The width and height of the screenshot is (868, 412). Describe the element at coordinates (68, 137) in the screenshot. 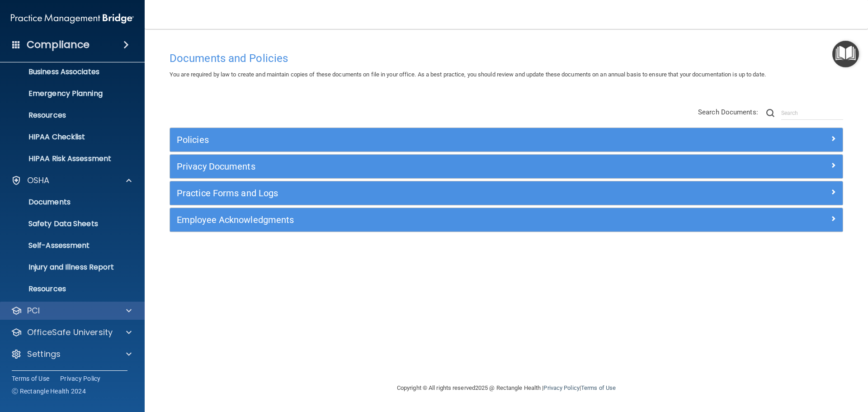

I see `p: HIPAA Checklist` at that location.